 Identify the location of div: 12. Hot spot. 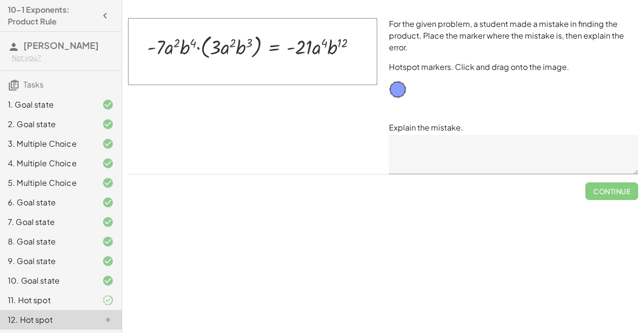
(47, 320).